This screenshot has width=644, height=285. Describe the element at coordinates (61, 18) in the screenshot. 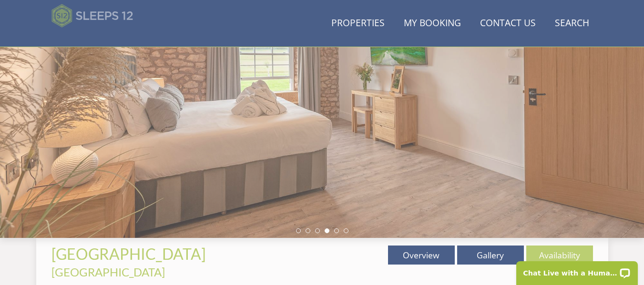

I see `p: Chat Live with a Human!` at that location.